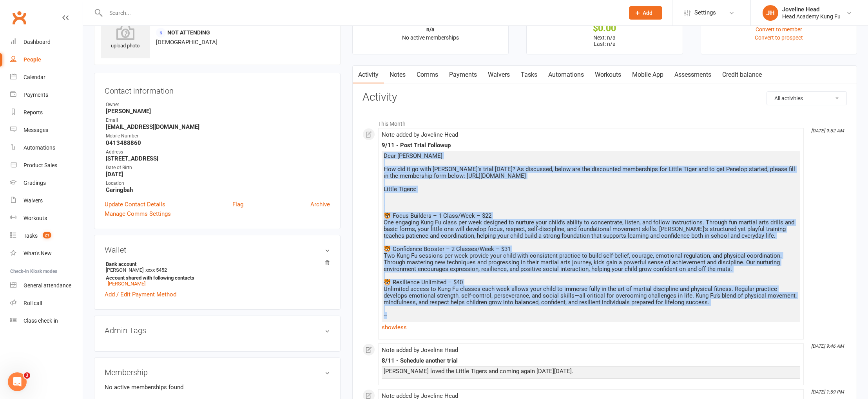 This screenshot has height=399, width=868. I want to click on a: Add / Edit Payment Method, so click(140, 294).